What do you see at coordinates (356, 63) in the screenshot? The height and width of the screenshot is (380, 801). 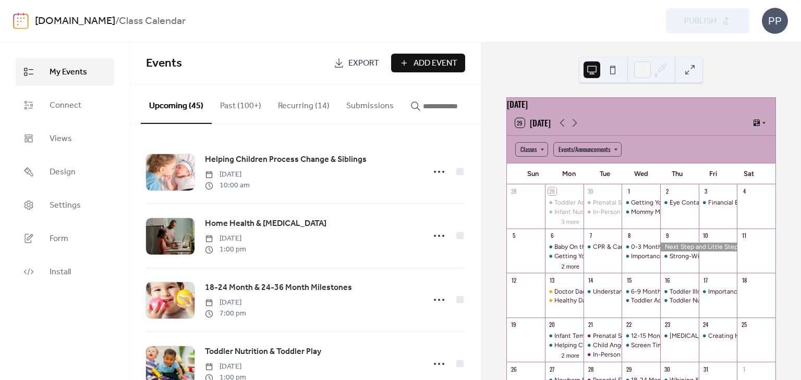 I see `a: Export` at bounding box center [356, 63].